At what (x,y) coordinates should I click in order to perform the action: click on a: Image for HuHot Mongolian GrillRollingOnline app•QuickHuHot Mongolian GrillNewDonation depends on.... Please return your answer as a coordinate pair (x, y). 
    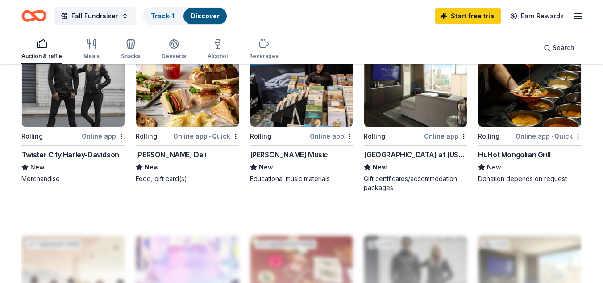
    Looking at the image, I should click on (530, 112).